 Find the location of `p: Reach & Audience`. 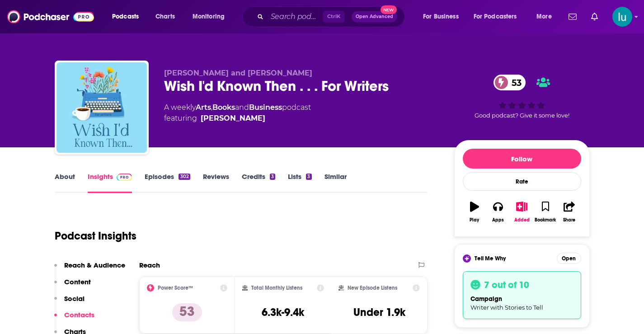

p: Reach & Audience is located at coordinates (94, 265).